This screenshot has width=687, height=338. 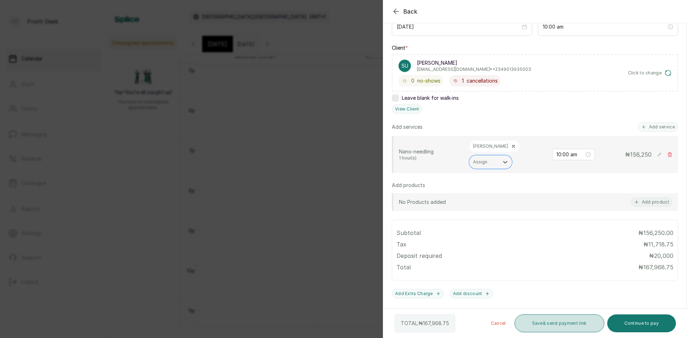 What do you see at coordinates (431, 158) in the screenshot?
I see `p: 1 hour(s)` at bounding box center [431, 158].